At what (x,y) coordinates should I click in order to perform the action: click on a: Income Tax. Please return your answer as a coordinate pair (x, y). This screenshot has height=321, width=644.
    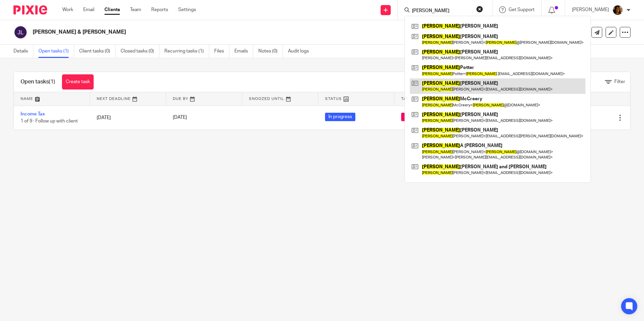
    Looking at the image, I should click on (33, 114).